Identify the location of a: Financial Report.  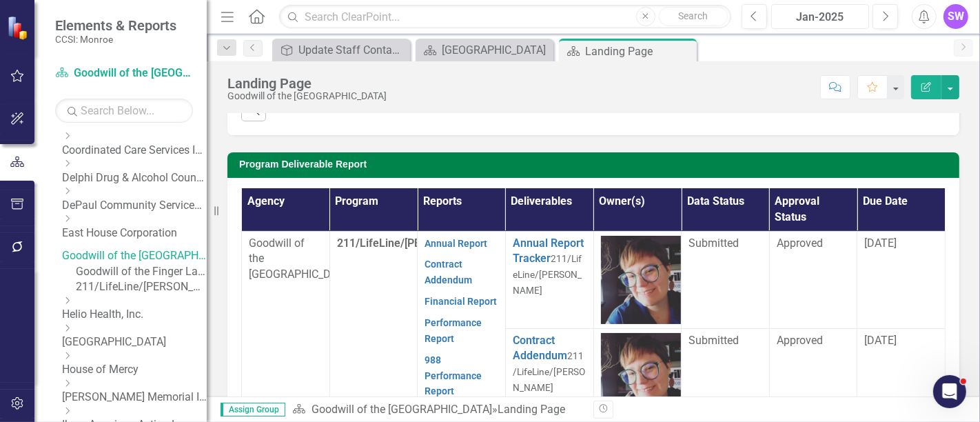
(461, 301).